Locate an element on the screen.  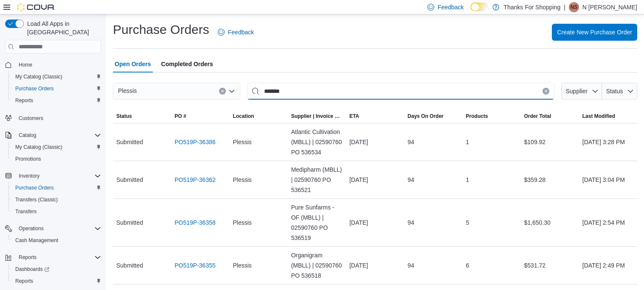
a: Cash Management is located at coordinates (36, 240).